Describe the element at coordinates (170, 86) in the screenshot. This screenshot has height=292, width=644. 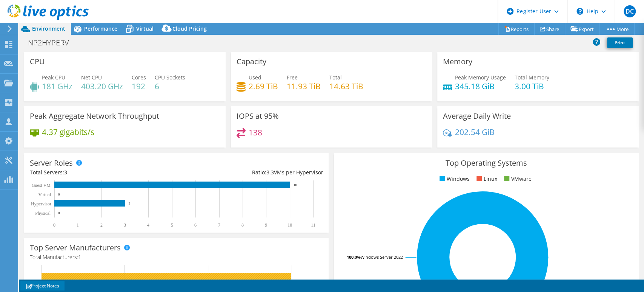
I see `h4: 6` at that location.